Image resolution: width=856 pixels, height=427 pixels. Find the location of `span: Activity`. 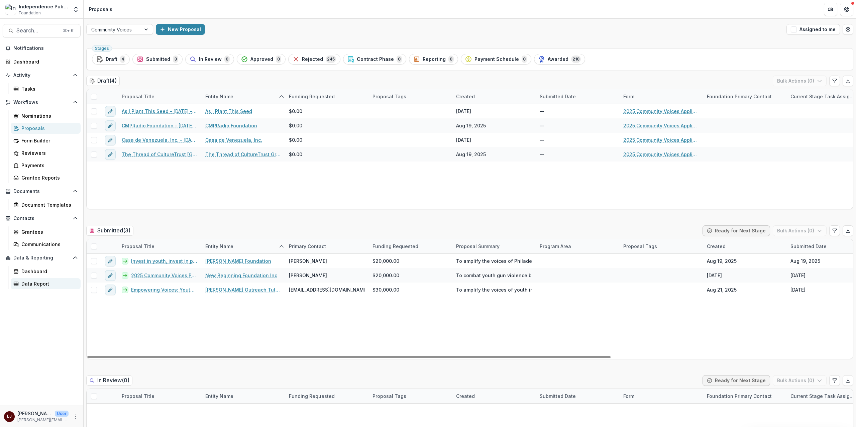

span: Activity is located at coordinates (41, 75).